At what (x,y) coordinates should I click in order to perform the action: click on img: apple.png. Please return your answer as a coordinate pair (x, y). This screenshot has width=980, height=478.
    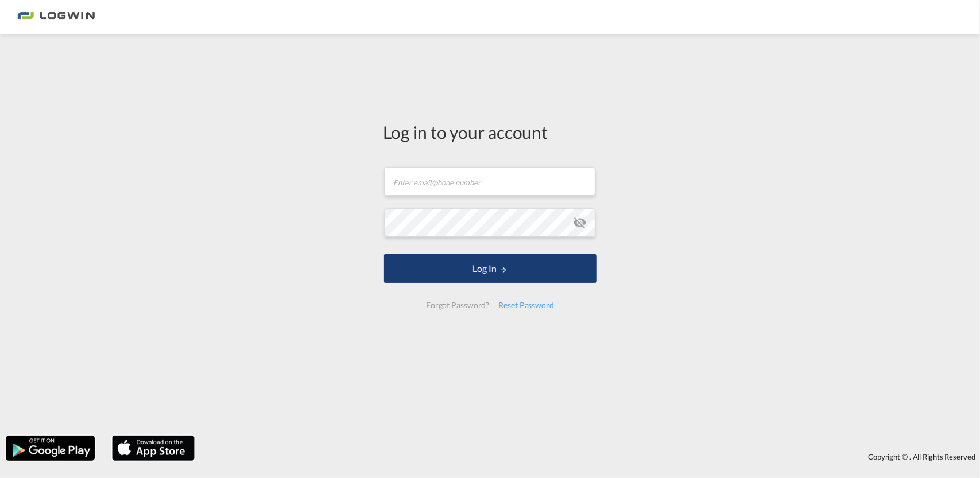
    Looking at the image, I should click on (153, 448).